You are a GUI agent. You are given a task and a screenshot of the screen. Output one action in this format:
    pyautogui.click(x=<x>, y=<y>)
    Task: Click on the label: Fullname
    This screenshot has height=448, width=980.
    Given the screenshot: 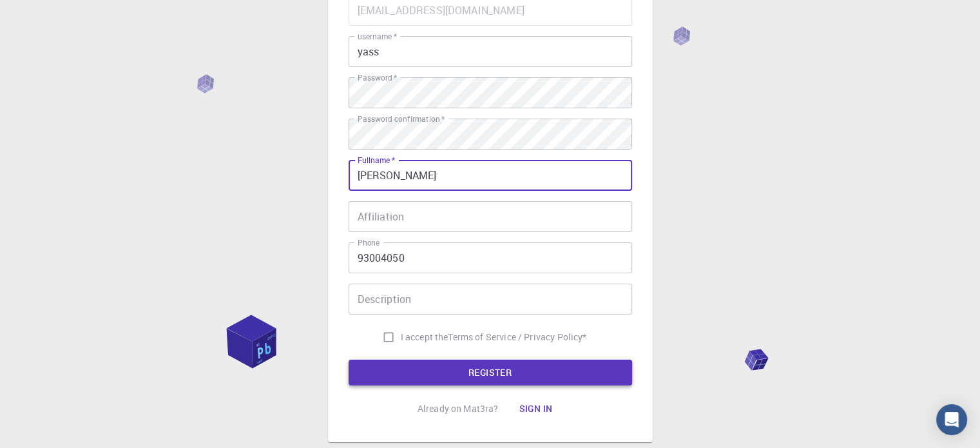 What is the action you would take?
    pyautogui.click(x=377, y=160)
    